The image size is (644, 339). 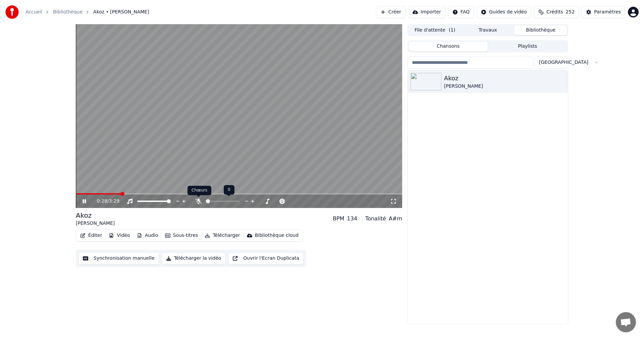 What do you see at coordinates (119, 235) in the screenshot?
I see `button: Vidéo` at bounding box center [119, 235].